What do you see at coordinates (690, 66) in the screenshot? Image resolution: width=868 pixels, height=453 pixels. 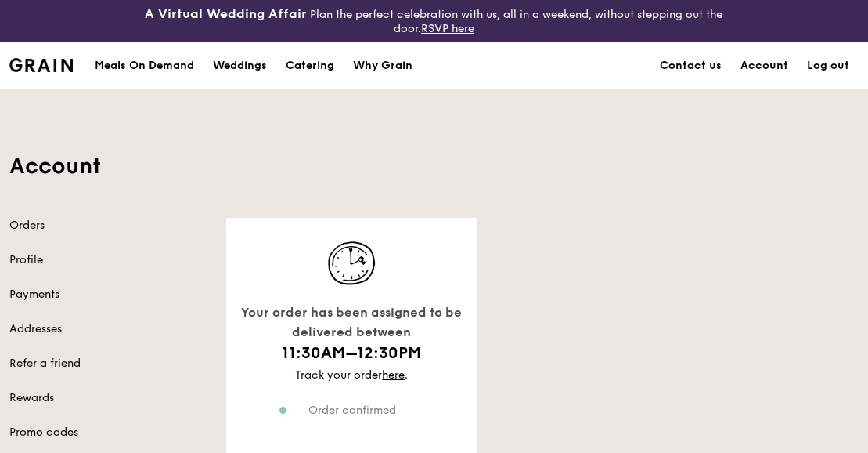 I see `a: Contact us` at bounding box center [690, 66].